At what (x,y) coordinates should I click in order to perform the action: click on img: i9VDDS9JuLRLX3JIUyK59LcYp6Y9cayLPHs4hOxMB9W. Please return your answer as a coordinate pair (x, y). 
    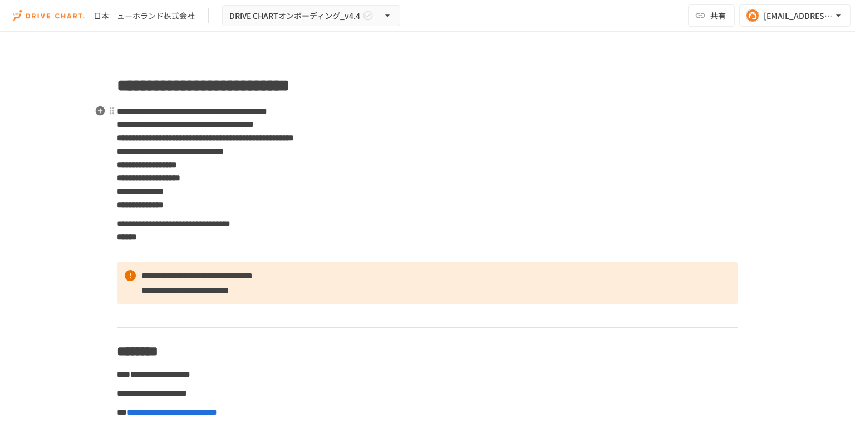
    Looking at the image, I should click on (49, 16).